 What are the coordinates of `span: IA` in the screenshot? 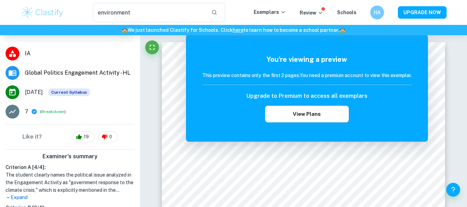 It's located at (80, 54).